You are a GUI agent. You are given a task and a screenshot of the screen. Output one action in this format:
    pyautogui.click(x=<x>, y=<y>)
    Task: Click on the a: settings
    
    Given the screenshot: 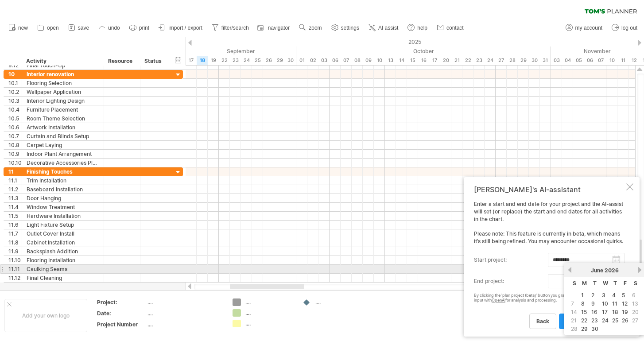 What is the action you would take?
    pyautogui.click(x=345, y=28)
    